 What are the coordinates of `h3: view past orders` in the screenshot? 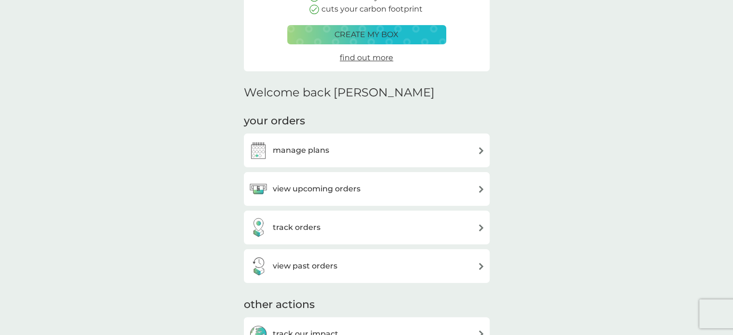 It's located at (305, 266).